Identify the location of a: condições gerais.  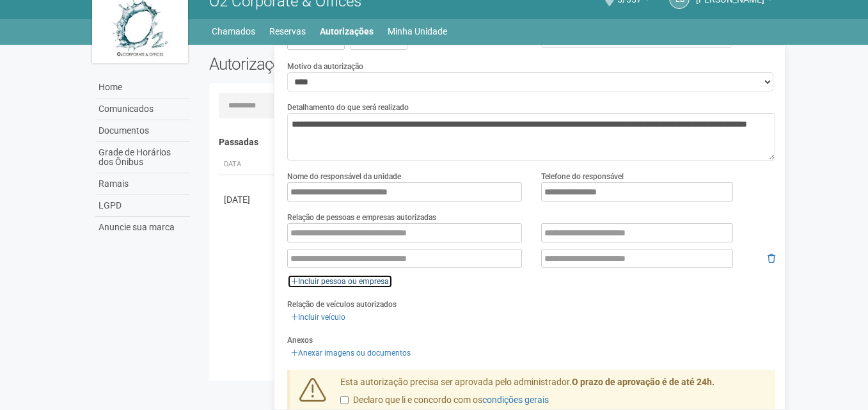
(516, 400).